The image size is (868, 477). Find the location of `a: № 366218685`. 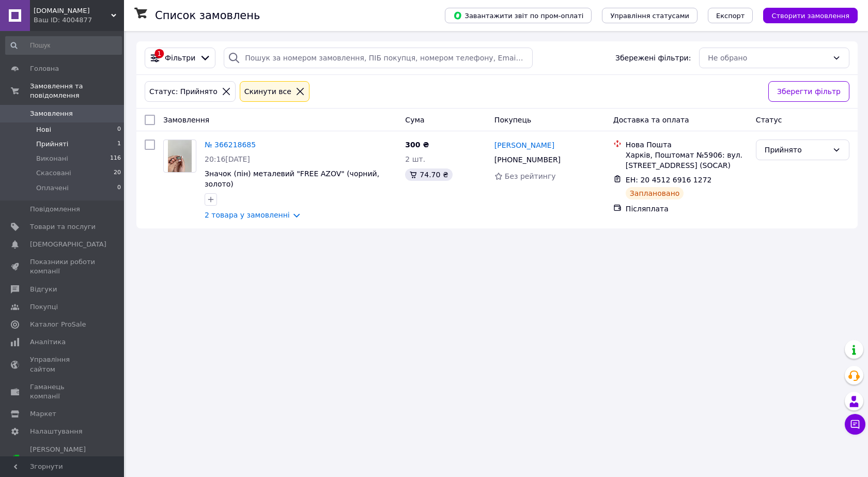

a: № 366218685 is located at coordinates (230, 145).